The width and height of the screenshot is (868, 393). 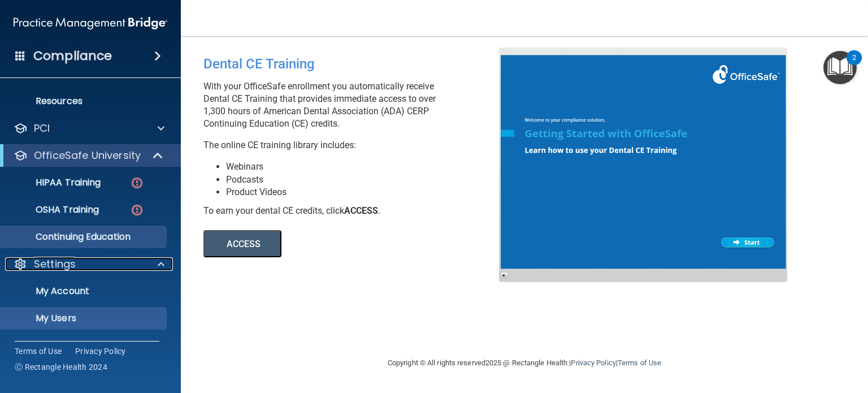 What do you see at coordinates (89, 128) in the screenshot?
I see `a: PCI` at bounding box center [89, 128].